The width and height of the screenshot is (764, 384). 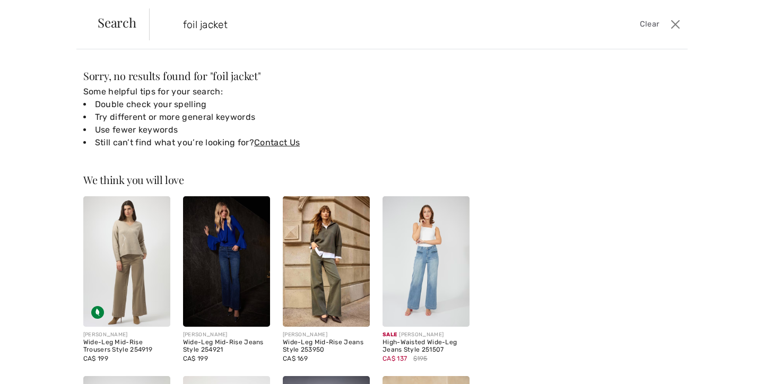 I want to click on span: Sale, so click(x=389, y=335).